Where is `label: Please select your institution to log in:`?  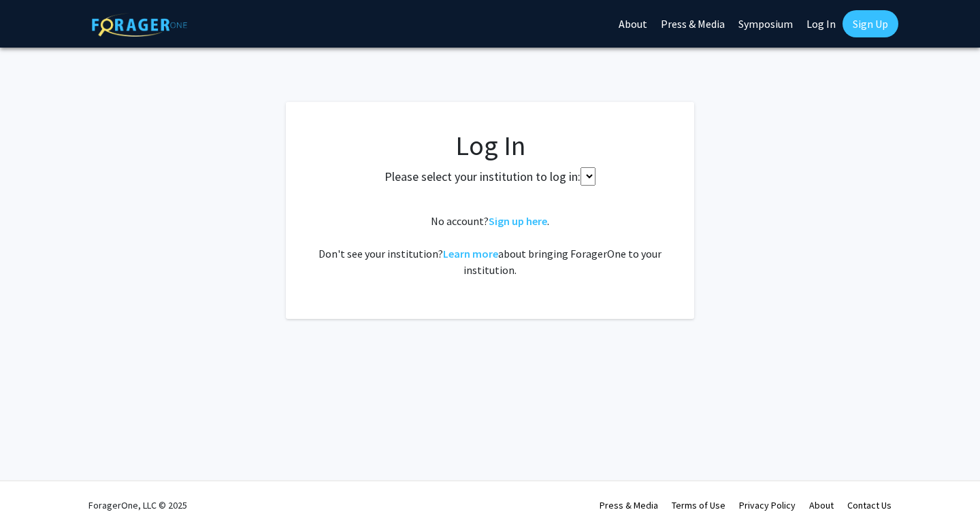
label: Please select your institution to log in: is located at coordinates (483, 176).